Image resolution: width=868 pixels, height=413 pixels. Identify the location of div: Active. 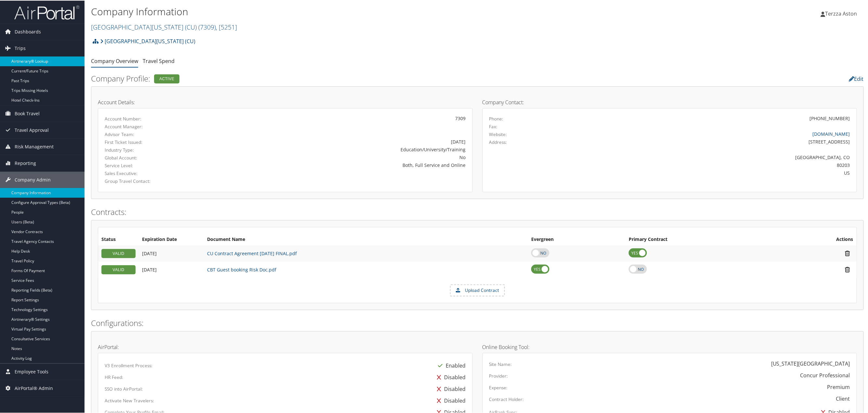
(167, 78).